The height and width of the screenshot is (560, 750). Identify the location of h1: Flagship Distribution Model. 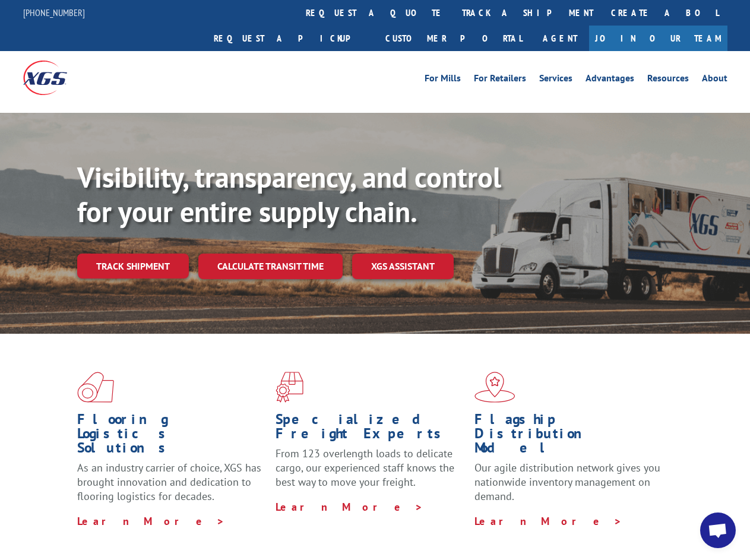
(569, 436).